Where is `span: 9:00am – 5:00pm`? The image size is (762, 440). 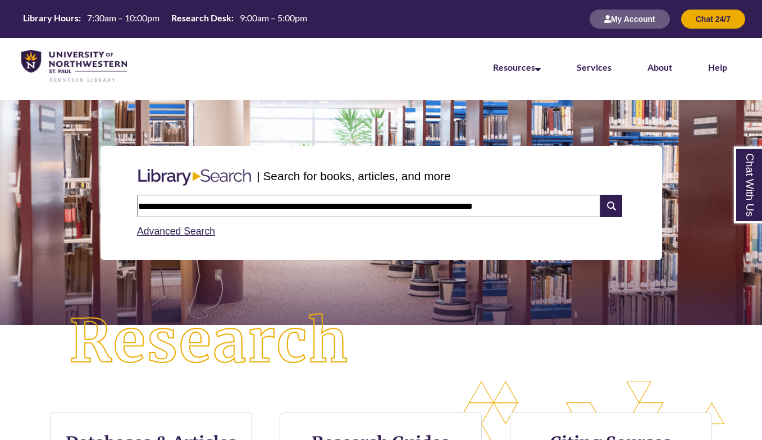
span: 9:00am – 5:00pm is located at coordinates (274, 17).